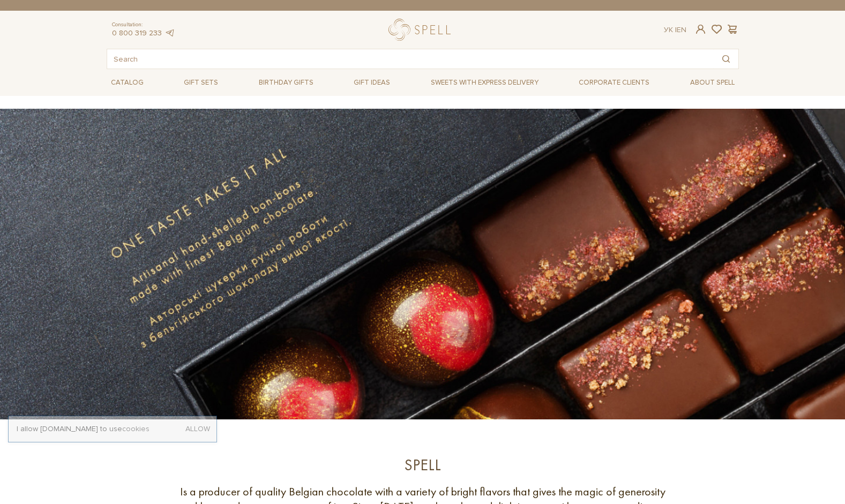 Image resolution: width=845 pixels, height=504 pixels. Describe the element at coordinates (198, 429) in the screenshot. I see `a: Allow` at that location.